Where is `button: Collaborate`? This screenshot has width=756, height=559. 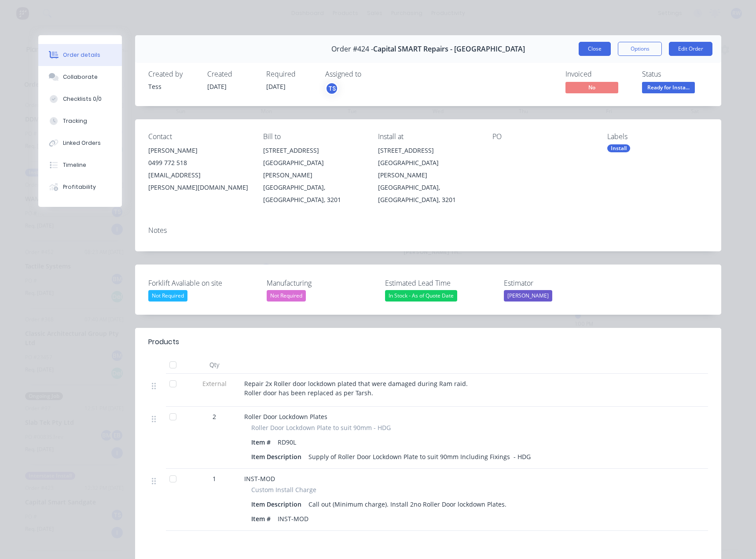
button: Collaborate is located at coordinates (80, 77).